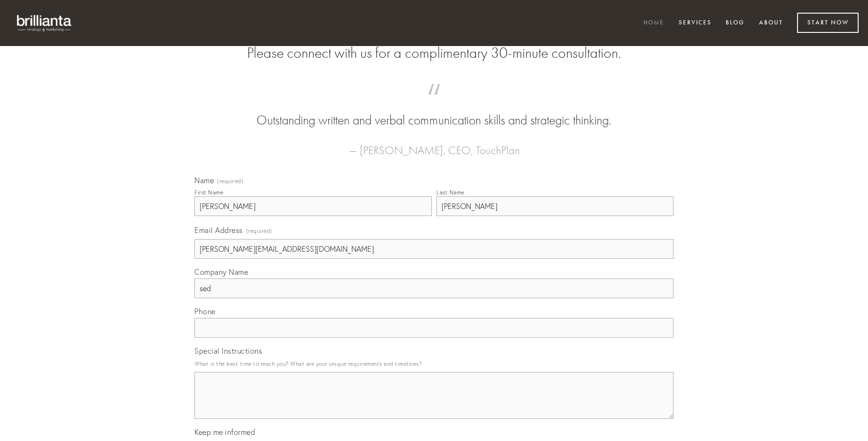 The image size is (868, 441). I want to click on a: Home, so click(654, 23).